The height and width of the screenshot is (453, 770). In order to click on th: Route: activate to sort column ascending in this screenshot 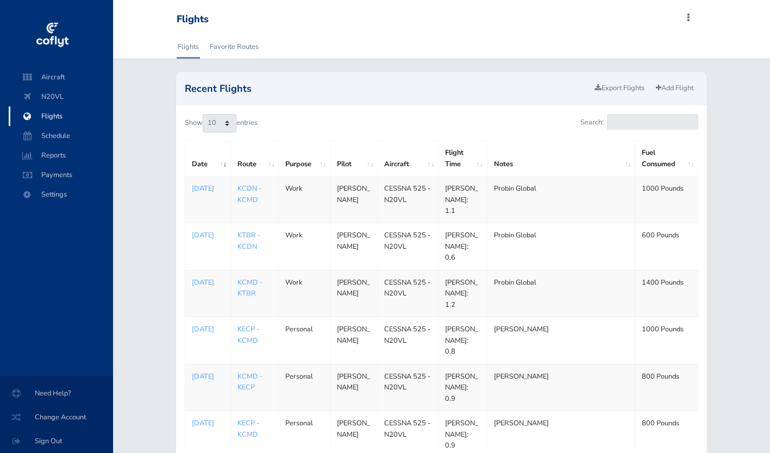, I will do `click(254, 159)`.